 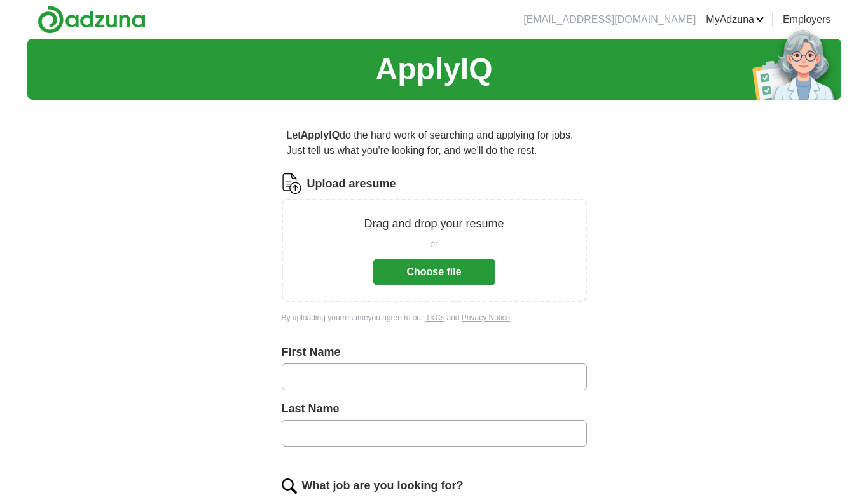 What do you see at coordinates (434, 272) in the screenshot?
I see `button: Choose file` at bounding box center [434, 272].